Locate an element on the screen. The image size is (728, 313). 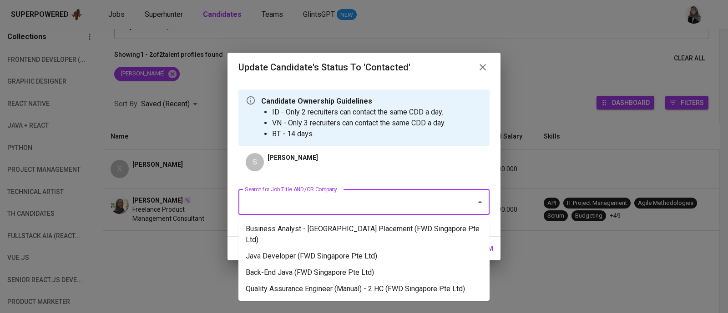
li: Java Developer (FWD Singapore Pte Ltd) is located at coordinates (364, 257).